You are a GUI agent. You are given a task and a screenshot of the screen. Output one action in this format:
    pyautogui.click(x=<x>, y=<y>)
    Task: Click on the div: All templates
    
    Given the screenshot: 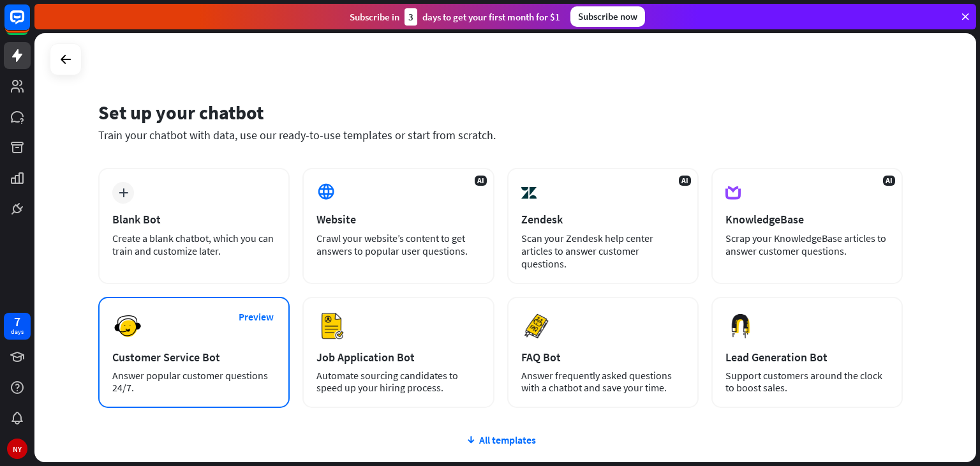 What is the action you would take?
    pyautogui.click(x=500, y=440)
    